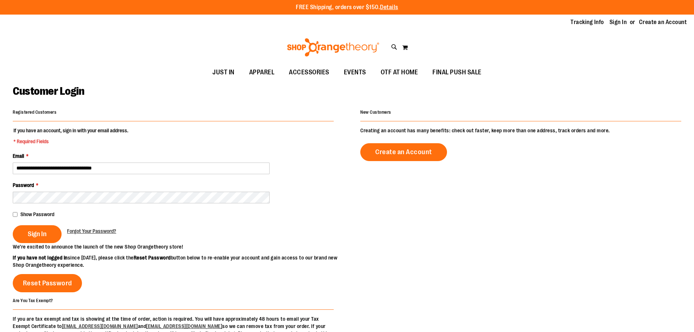 The height and width of the screenshot is (332, 694). I want to click on a: FINAL PUSH SALE, so click(457, 73).